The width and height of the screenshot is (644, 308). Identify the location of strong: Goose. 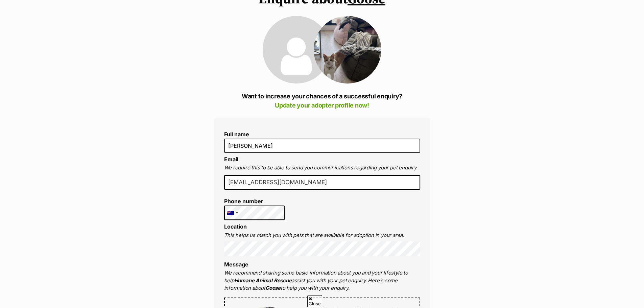
(273, 287).